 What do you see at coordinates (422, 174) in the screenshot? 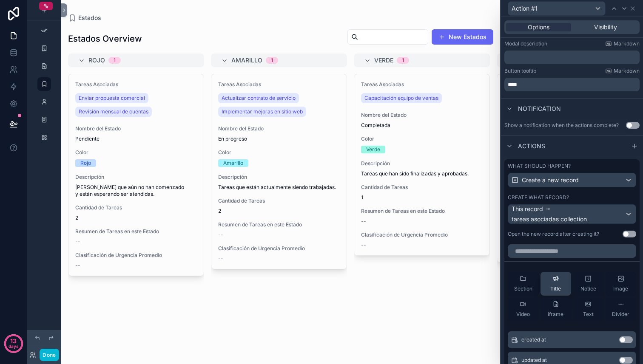
I see `span: Tareas que han sido finalizadas y aprobadas.` at bounding box center [422, 174].